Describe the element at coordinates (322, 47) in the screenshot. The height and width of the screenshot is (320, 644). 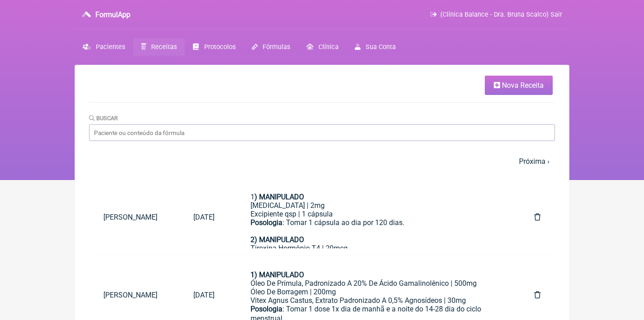
I see `a: Clínica` at that location.